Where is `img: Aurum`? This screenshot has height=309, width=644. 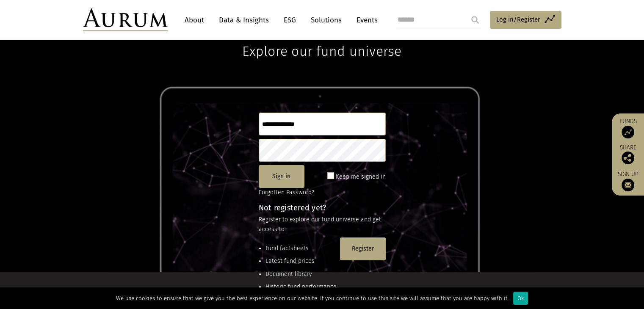
img: Aurum is located at coordinates (125, 20).